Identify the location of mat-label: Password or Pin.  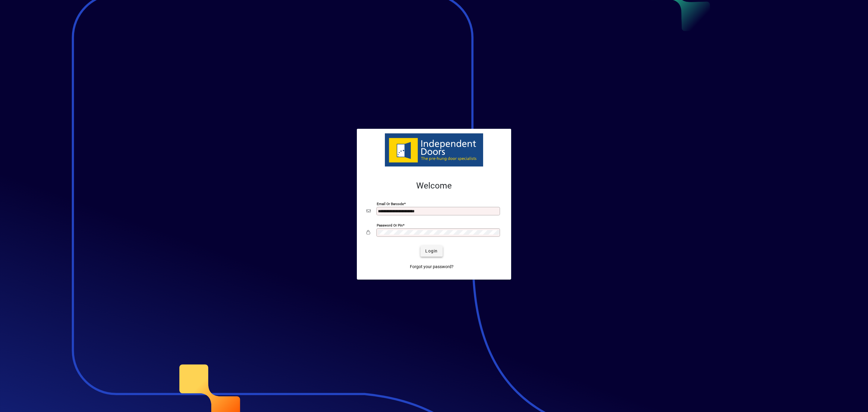
(389, 225).